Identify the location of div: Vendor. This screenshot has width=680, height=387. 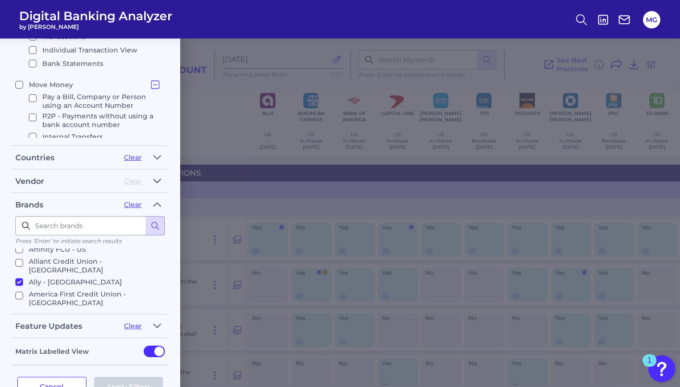
(66, 181).